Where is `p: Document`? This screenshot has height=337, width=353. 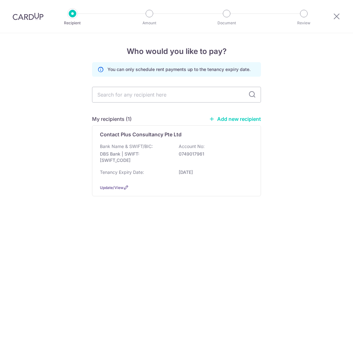 p: Document is located at coordinates (227, 23).